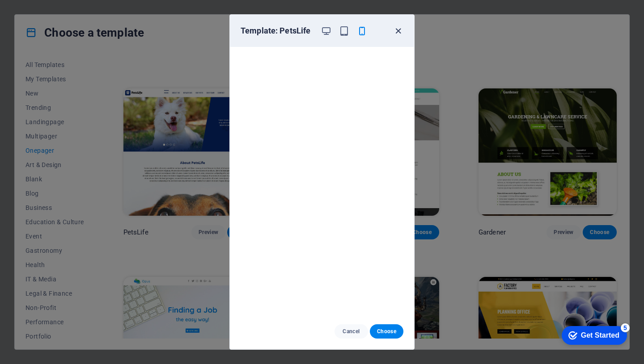 The height and width of the screenshot is (364, 644). I want to click on div: Get Started 5 items remaining, 0% complete, so click(40, 14).